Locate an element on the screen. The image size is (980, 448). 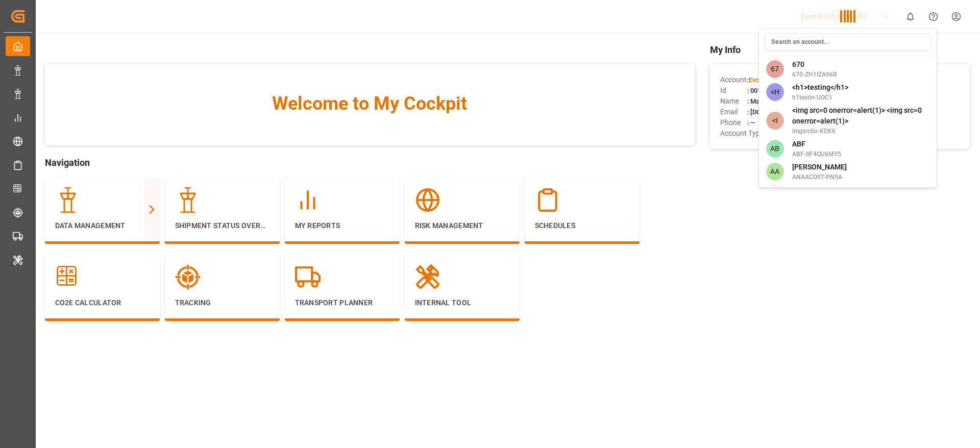
span: Welcome to My Cockpit is located at coordinates (369, 104).